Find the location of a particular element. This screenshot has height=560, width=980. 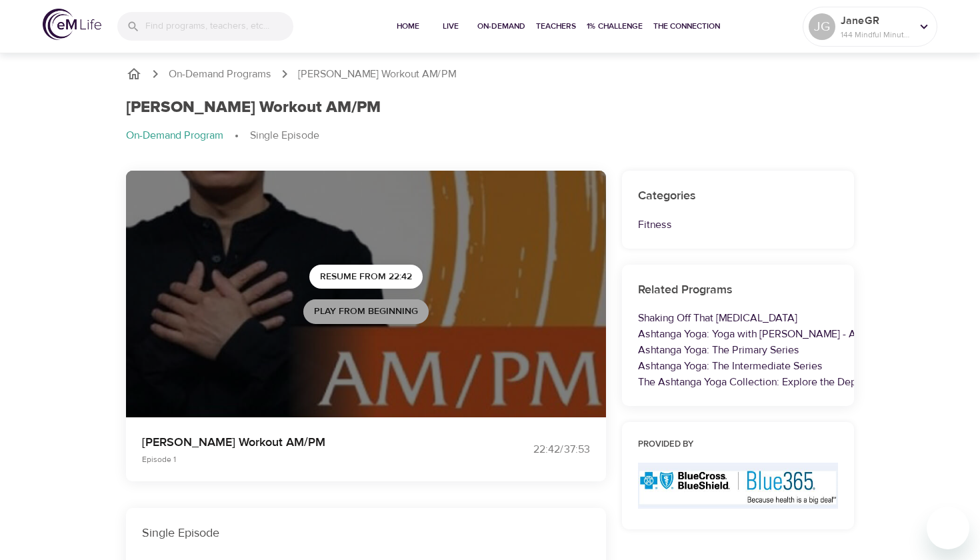

p: 144 Mindful Minutes is located at coordinates (876, 35).